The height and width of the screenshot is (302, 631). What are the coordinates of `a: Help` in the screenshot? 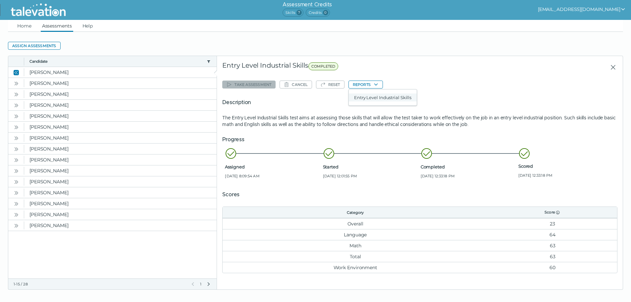 It's located at (88, 26).